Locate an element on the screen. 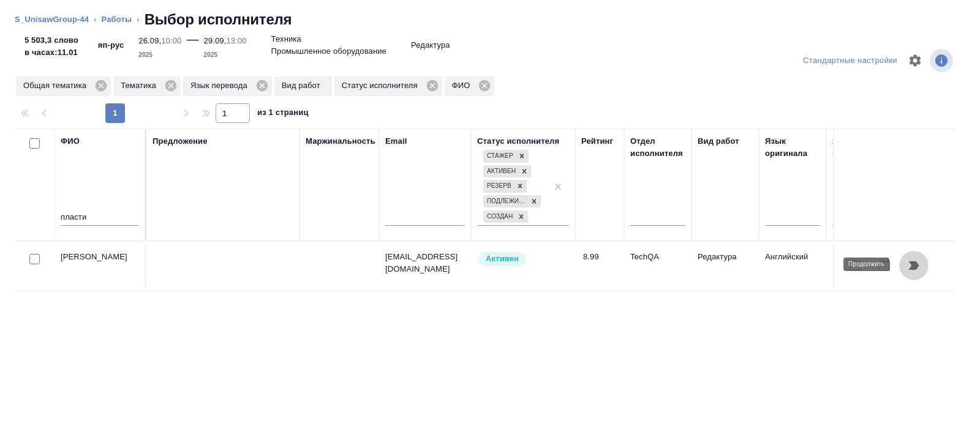 This screenshot has width=980, height=446. p: ФИО is located at coordinates (463, 86).